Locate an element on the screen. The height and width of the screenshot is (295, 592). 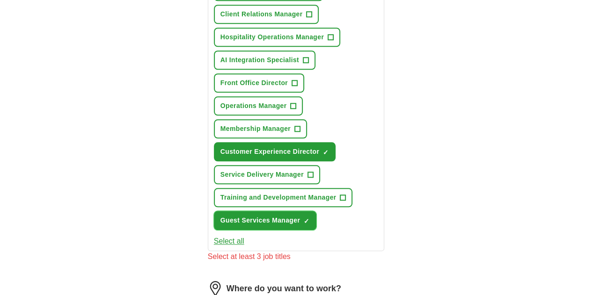
span: Service Delivery Manager is located at coordinates (262, 175).